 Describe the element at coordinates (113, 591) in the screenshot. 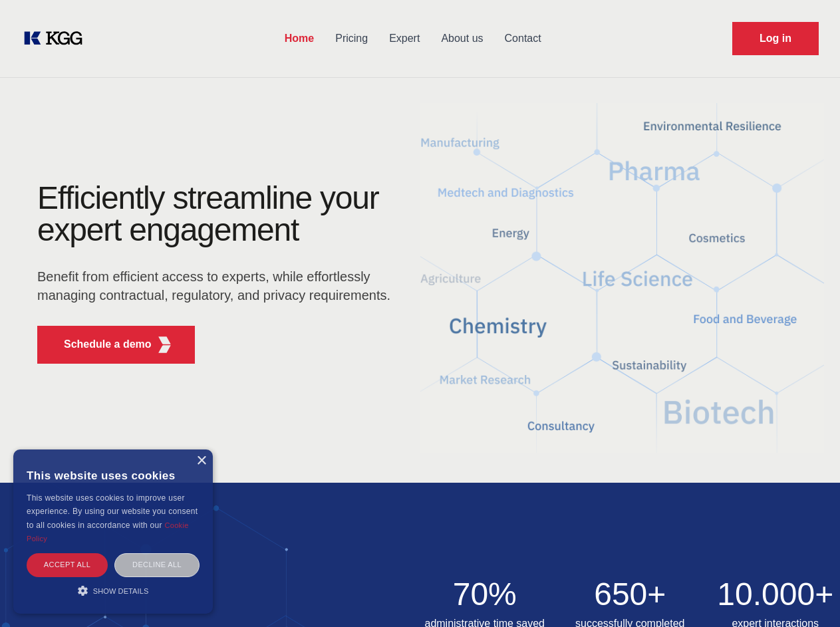

I see `div: Show details` at that location.